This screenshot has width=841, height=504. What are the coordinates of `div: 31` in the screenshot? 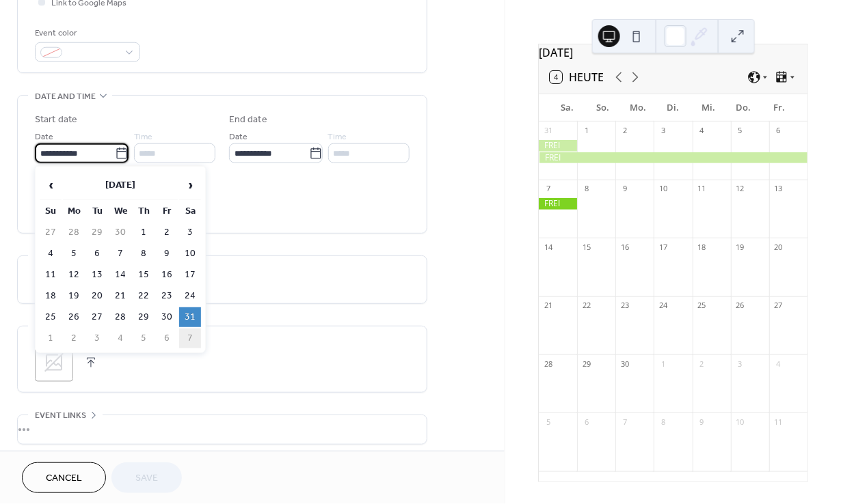 It's located at (548, 131).